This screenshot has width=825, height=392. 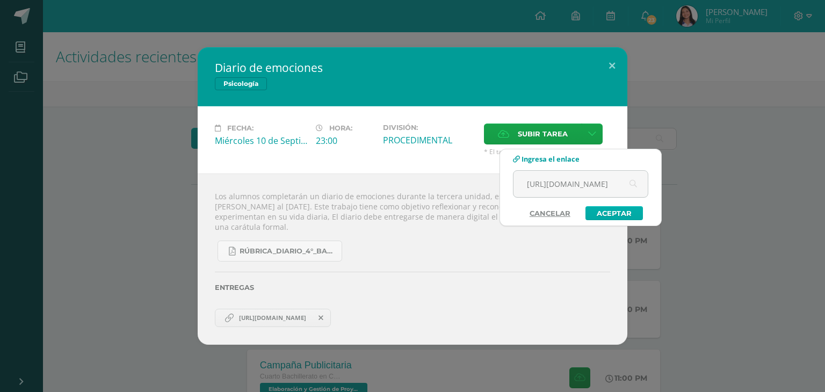 What do you see at coordinates (542, 134) in the screenshot?
I see `span: Subir tarea` at bounding box center [542, 134].